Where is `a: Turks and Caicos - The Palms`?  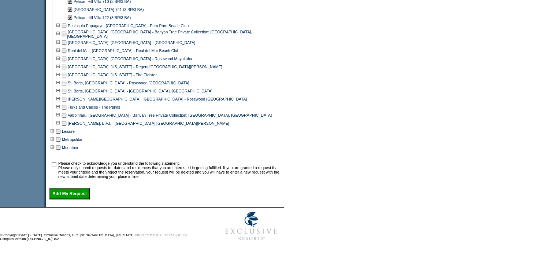
a: Turks and Caicos - The Palms is located at coordinates (94, 107).